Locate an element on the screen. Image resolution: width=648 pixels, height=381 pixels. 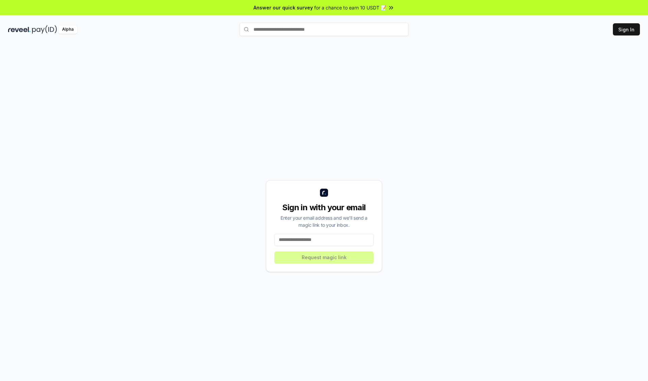
span: for a chance to earn 10 USDT 📝 is located at coordinates (350, 7).